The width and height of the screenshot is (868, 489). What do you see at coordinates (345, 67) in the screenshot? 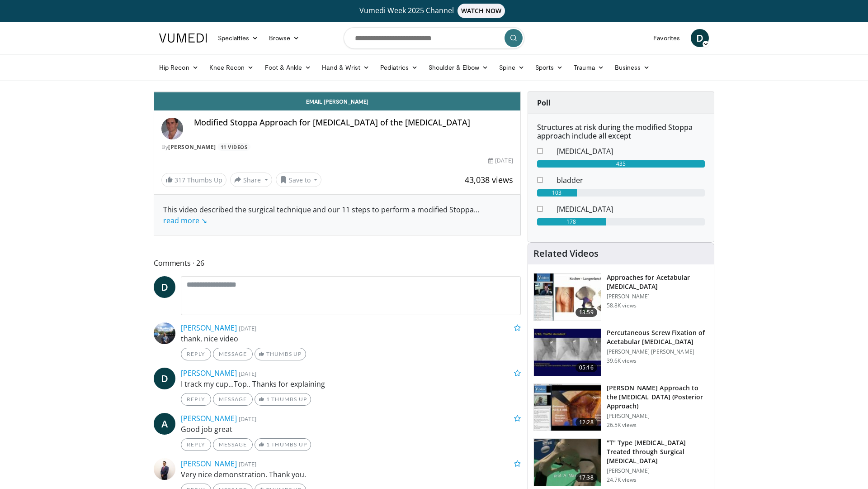
I see `a: Hand & Wrist` at bounding box center [345, 67].